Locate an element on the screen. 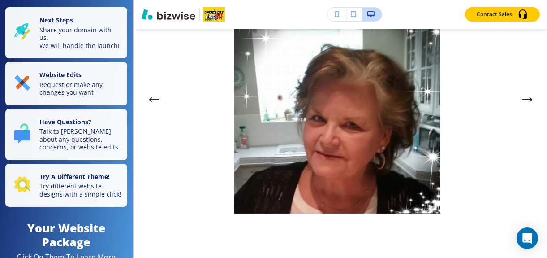 Image resolution: width=547 pixels, height=258 pixels. strong: Have Questions? is located at coordinates (65, 121).